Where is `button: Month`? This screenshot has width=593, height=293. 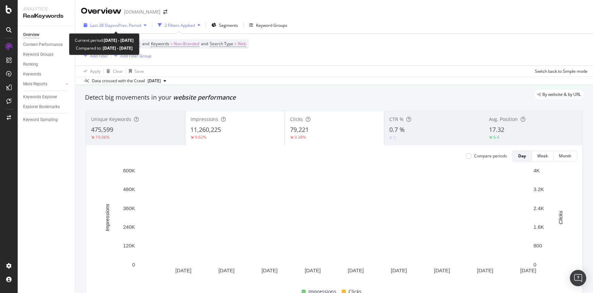
button: Month is located at coordinates (565, 156).